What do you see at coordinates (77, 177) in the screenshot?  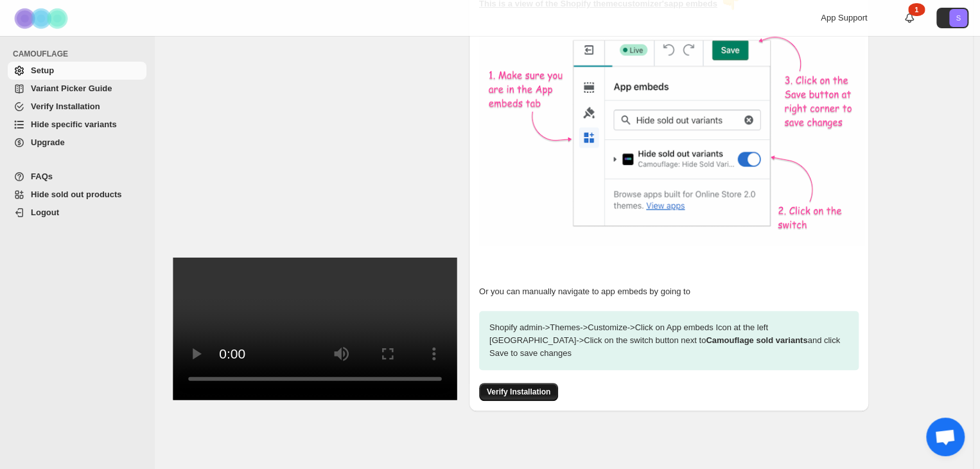 I see `a: FAQs` at bounding box center [77, 177].